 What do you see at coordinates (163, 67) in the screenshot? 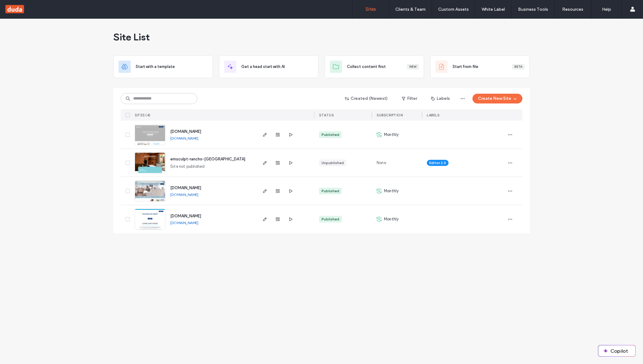
I see `div: Start with a template` at bounding box center [163, 67].